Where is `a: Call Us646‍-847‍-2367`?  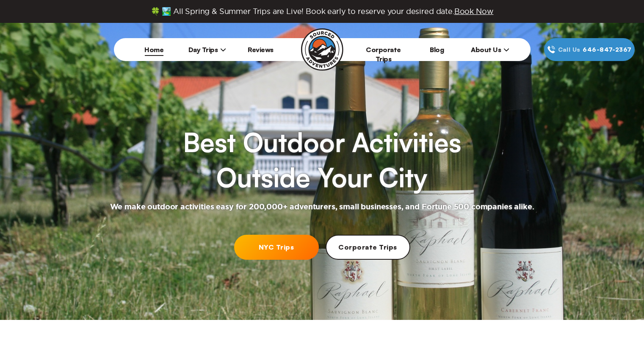 a: Call Us646‍-847‍-2367 is located at coordinates (589, 49).